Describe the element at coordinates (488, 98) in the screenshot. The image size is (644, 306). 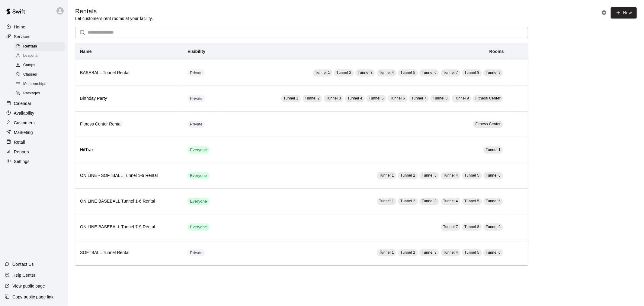
I see `span: Fitness Center` at that location.